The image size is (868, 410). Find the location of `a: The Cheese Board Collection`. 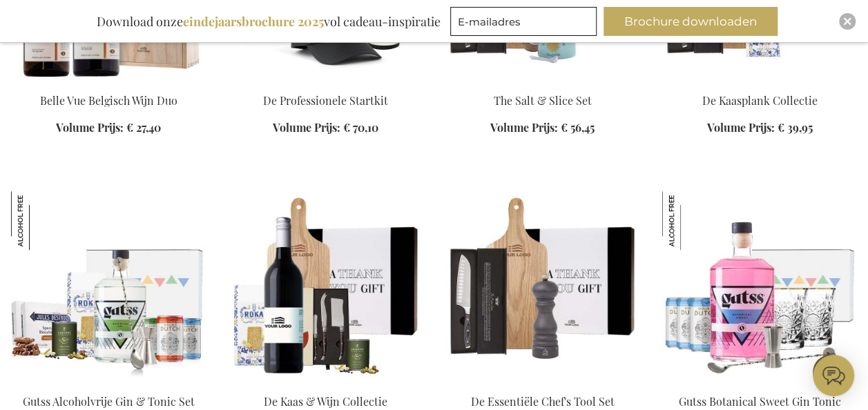

a: The Cheese Board Collection is located at coordinates (759, 82).